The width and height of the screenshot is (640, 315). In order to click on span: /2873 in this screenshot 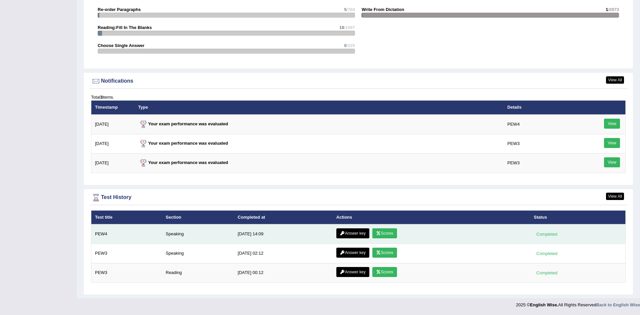, I will do `click(613, 9)`.